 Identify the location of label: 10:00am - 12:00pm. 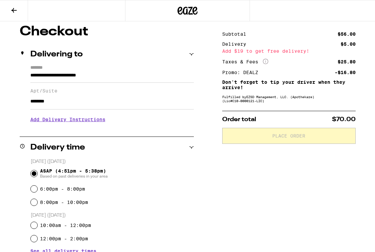
(65, 225).